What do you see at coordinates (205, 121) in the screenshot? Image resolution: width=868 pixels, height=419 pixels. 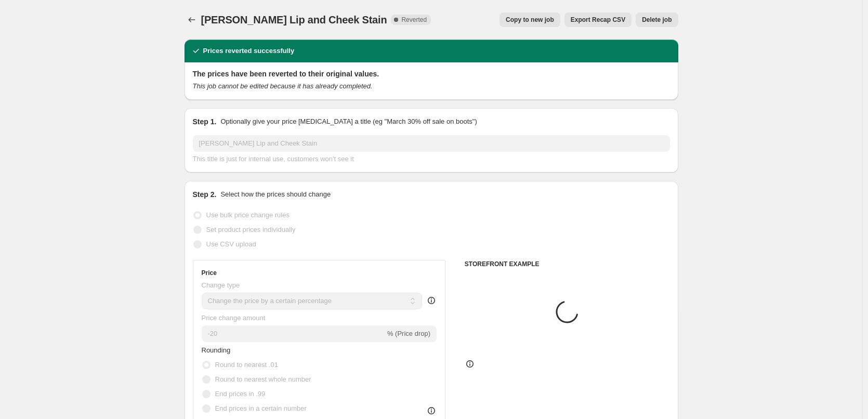 I see `h2: Step 1.` at bounding box center [205, 121].